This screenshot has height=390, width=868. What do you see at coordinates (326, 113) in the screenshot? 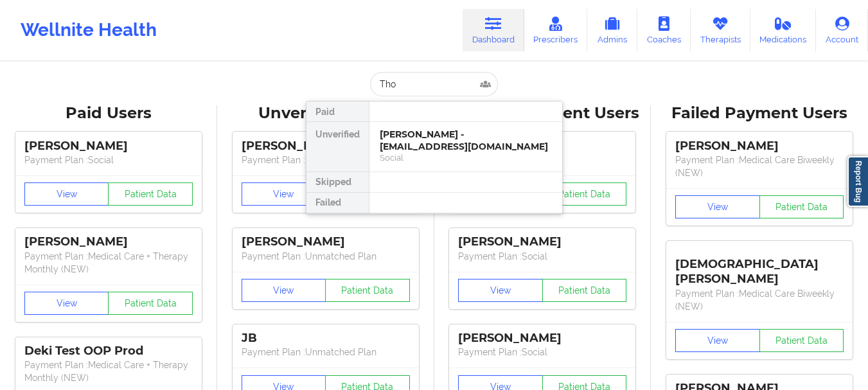
I see `div: Unverified Users` at bounding box center [326, 113].